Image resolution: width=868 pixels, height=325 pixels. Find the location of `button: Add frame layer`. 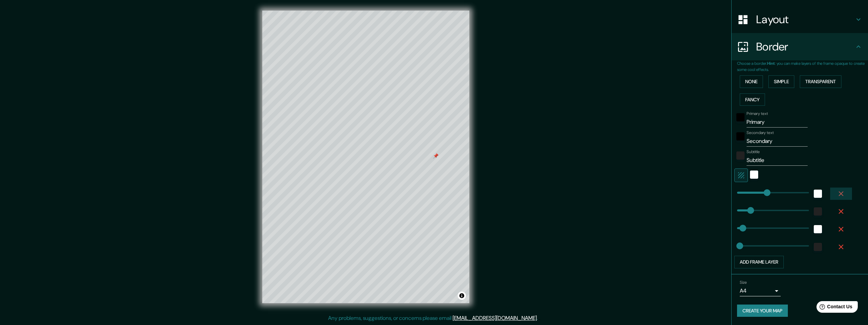

button: Add frame layer is located at coordinates (758, 262).